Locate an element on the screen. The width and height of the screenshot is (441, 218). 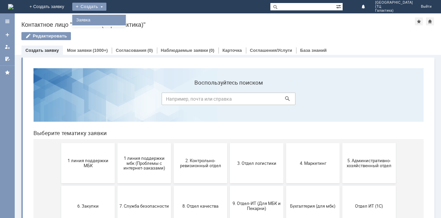
span: Бухгалтерия (для мбк) is located at coordinates (285, 143).